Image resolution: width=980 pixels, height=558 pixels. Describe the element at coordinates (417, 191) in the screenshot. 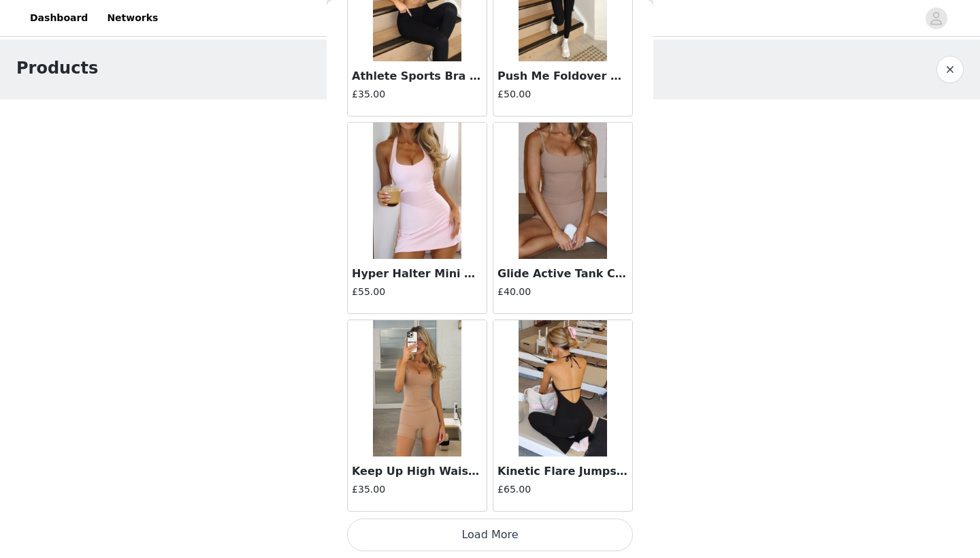

I see `img: Hyper Halter Mini Dress Ballet Pink` at that location.